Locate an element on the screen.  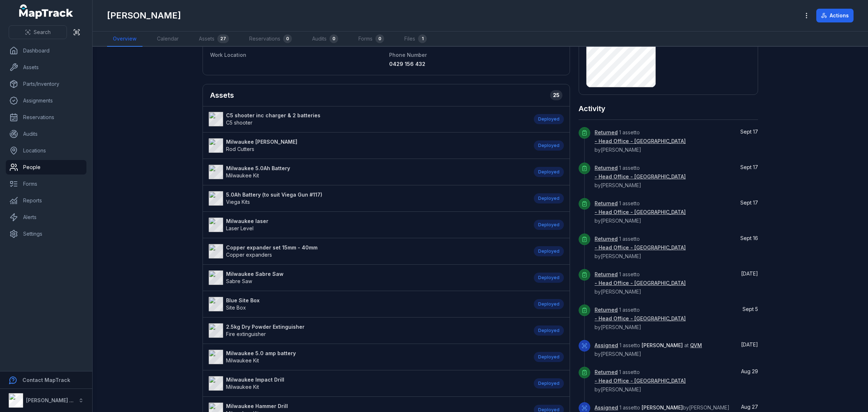
time: 8/29/2025, 1:23:14 PM is located at coordinates (749, 371).